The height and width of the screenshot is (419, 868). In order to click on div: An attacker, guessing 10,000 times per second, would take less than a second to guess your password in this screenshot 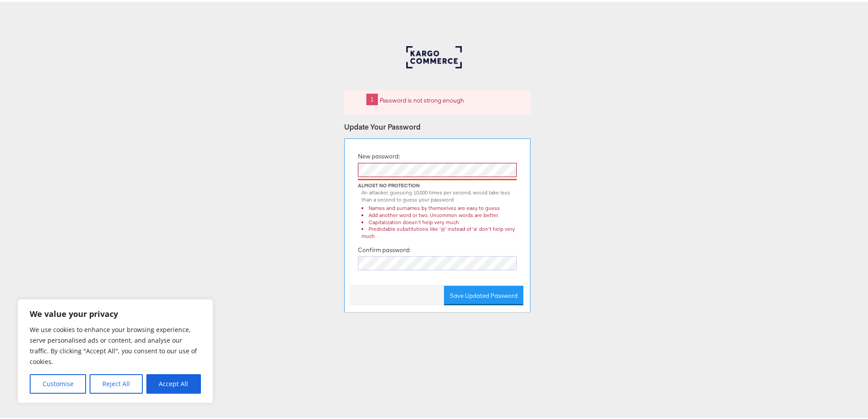, I will do `click(439, 194)`.